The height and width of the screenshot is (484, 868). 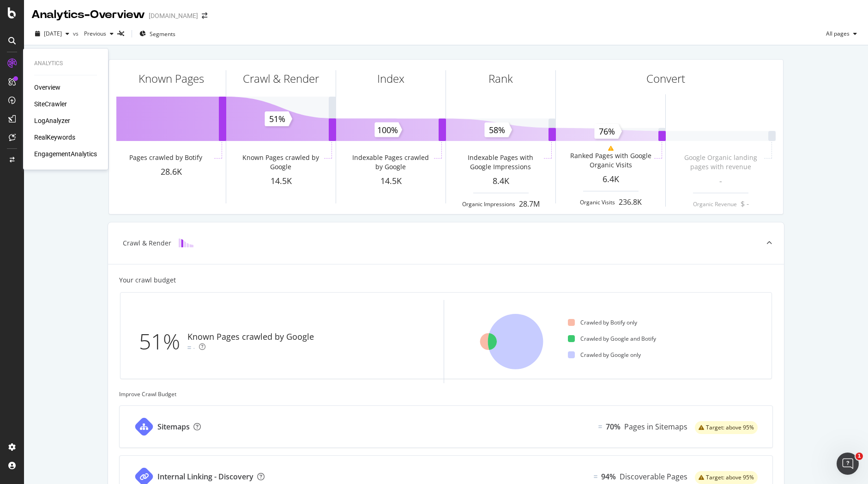 What do you see at coordinates (66, 154) in the screenshot?
I see `div: EngagementAnalytics` at bounding box center [66, 154].